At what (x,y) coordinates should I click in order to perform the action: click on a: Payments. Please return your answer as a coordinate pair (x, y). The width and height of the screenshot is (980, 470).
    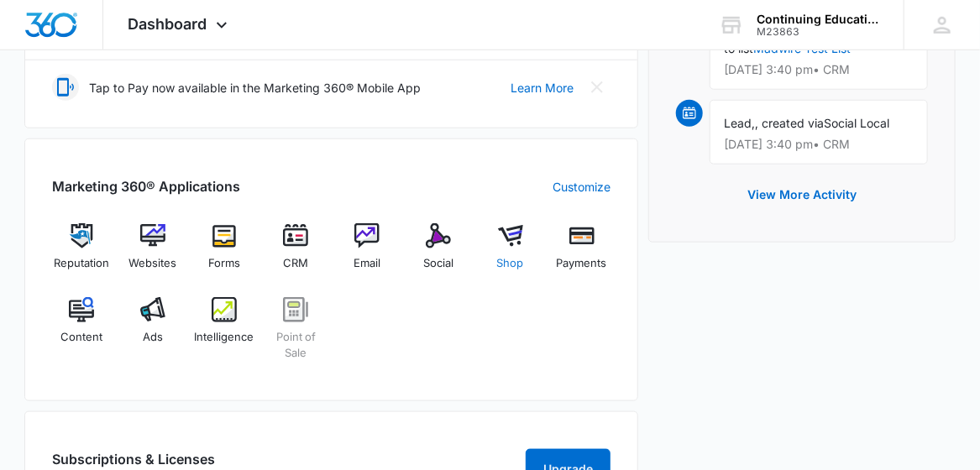
    Looking at the image, I should click on (581, 253).